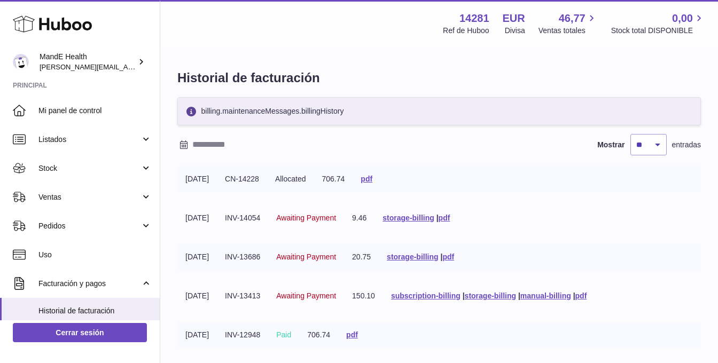 The width and height of the screenshot is (718, 363). Describe the element at coordinates (243, 335) in the screenshot. I see `td: INV-12948` at that location.